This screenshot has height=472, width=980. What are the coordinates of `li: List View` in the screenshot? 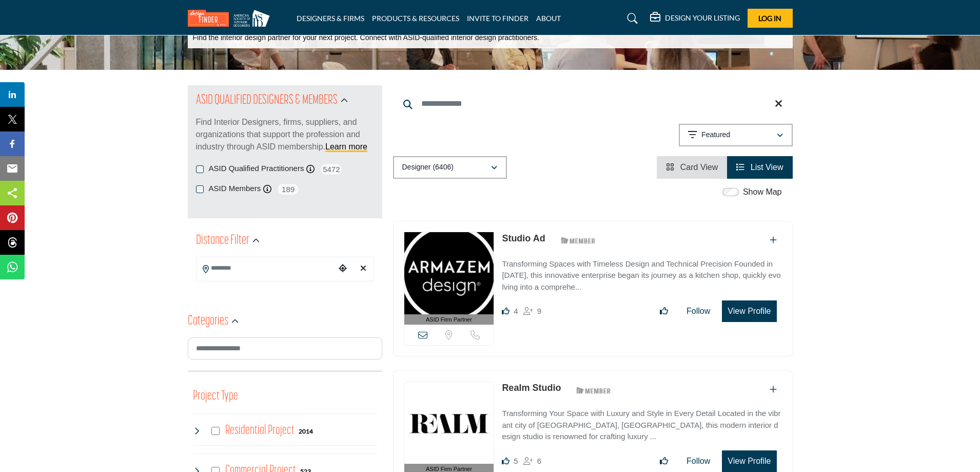 It's located at (760, 168).